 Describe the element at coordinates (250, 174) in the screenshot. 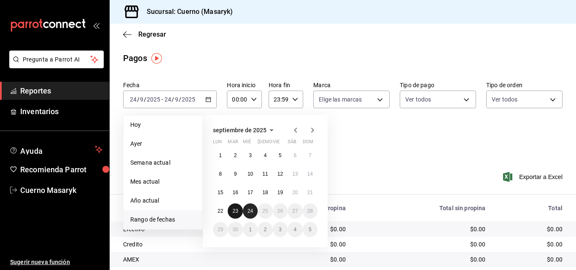

I see `button: 10 de septiembre de 2025` at that location.